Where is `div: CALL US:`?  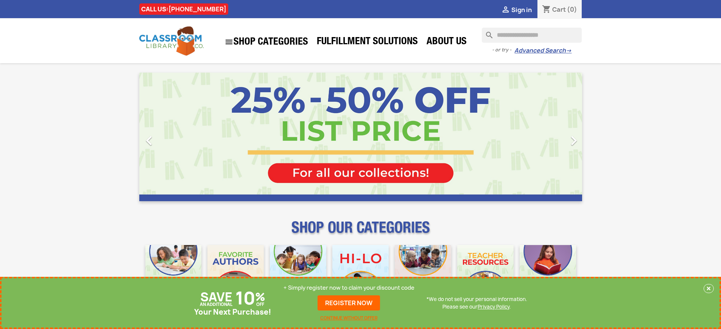
div: CALL US: is located at coordinates (183, 9).